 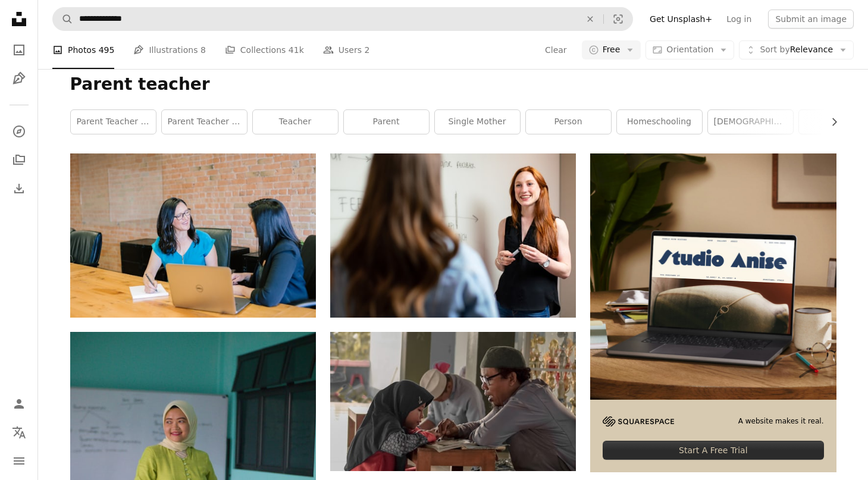 I want to click on button: Free, so click(x=612, y=50).